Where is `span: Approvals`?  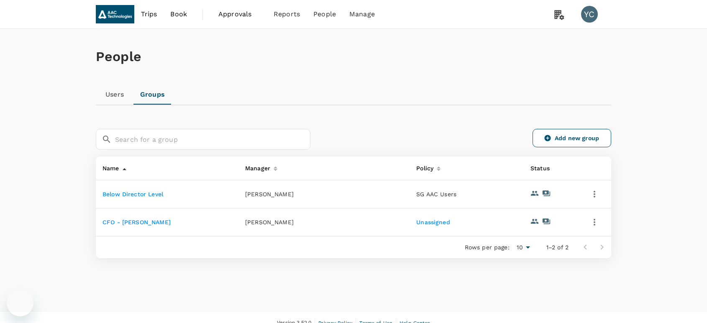 span: Approvals is located at coordinates (239, 14).